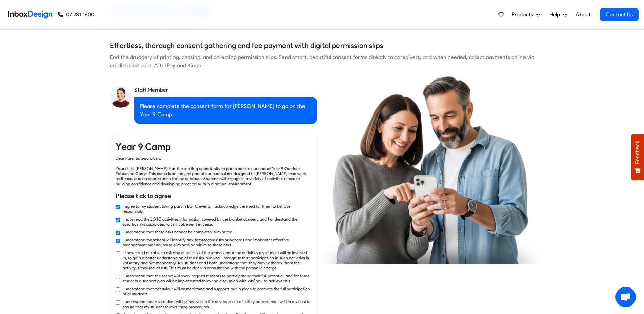 The width and height of the screenshot is (644, 314). Describe the element at coordinates (217, 278) in the screenshot. I see `label: I understand that the school will encourage all students to participate to their full potential, ...` at that location.